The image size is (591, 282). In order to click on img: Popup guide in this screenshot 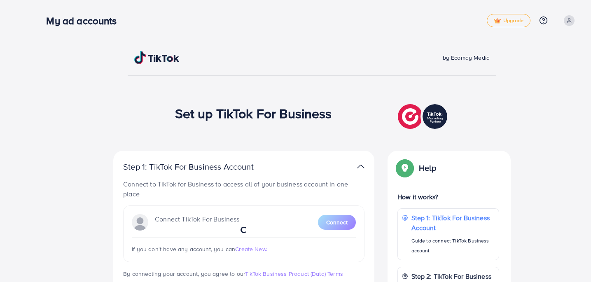, I will do `click(405, 168)`.